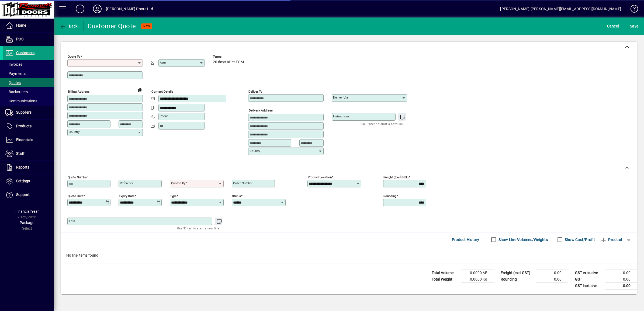 The image size is (644, 311). I want to click on a: Reports, so click(28, 167).